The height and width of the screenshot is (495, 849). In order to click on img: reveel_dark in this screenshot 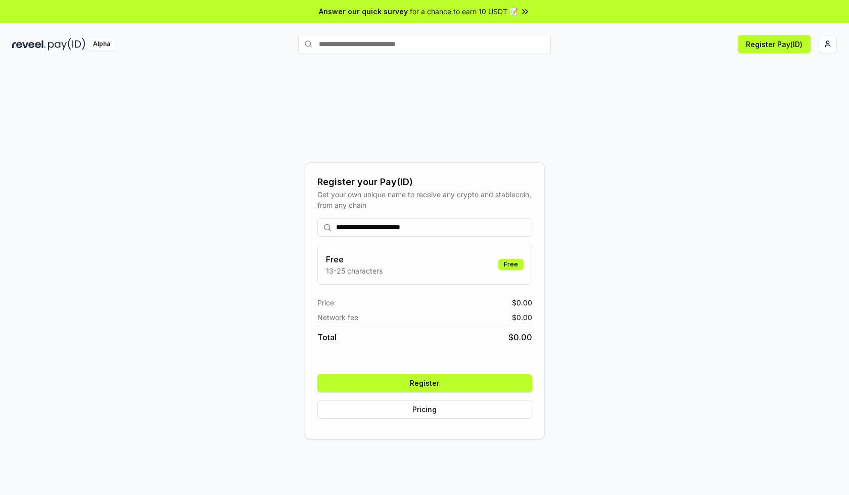, I will do `click(29, 44)`.